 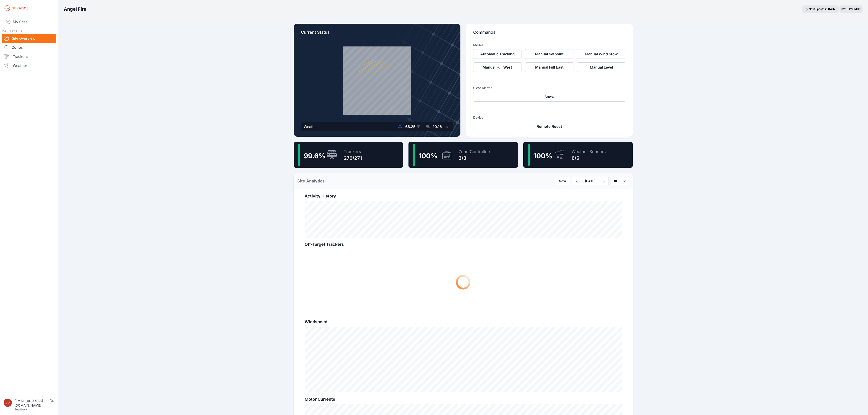 I want to click on img: luke.beaumont@nevados.solar, so click(x=8, y=403).